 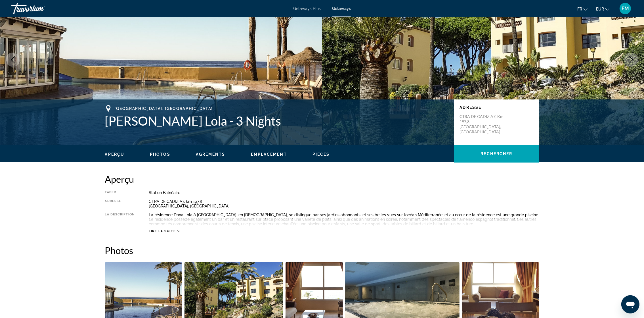 What do you see at coordinates (579, 9) in the screenshot?
I see `span: fr` at bounding box center [579, 9].